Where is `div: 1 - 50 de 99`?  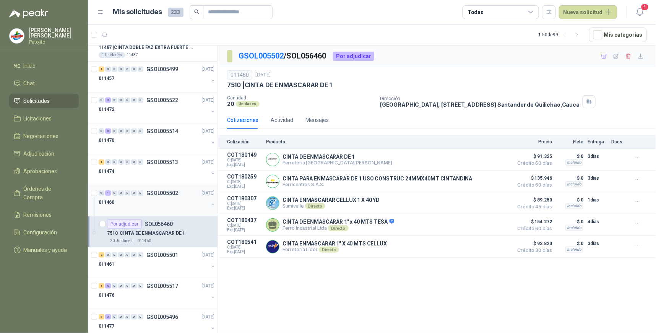 div: 1 - 50 de 99 is located at coordinates (561, 35).